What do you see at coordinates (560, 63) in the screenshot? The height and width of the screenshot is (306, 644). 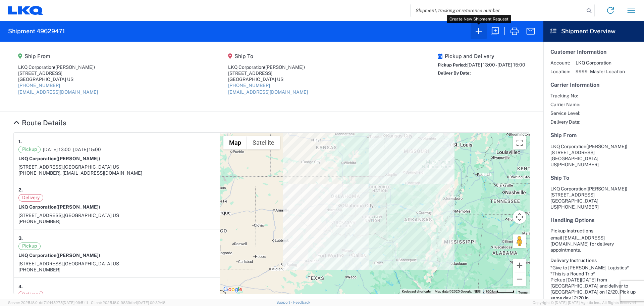 I see `span: Account:` at bounding box center [560, 63].